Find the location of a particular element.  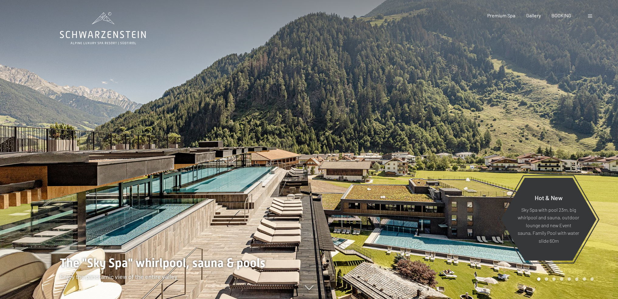

div: Carousel Page 5 is located at coordinates (569, 279).